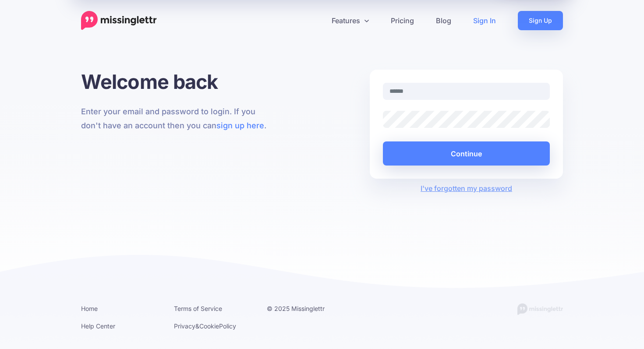  Describe the element at coordinates (198, 308) in the screenshot. I see `a: Terms of Service` at that location.